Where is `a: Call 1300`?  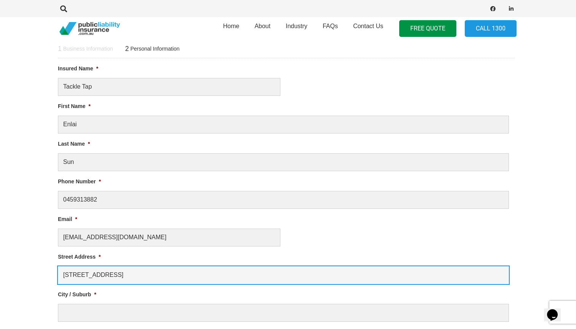 a: Call 1300 is located at coordinates (491, 29).